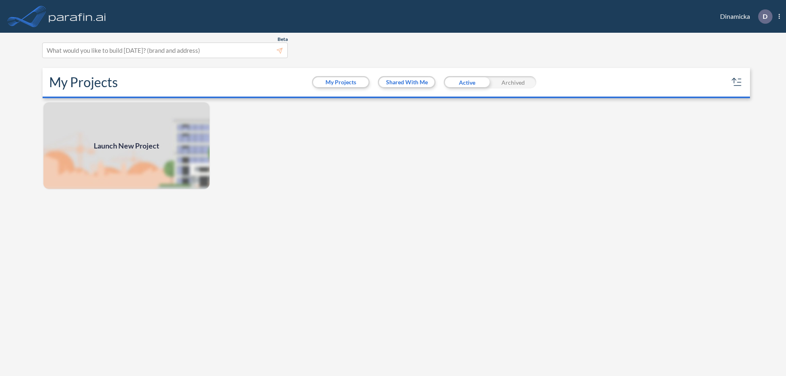 The image size is (786, 376). I want to click on a: Launch New Project, so click(127, 146).